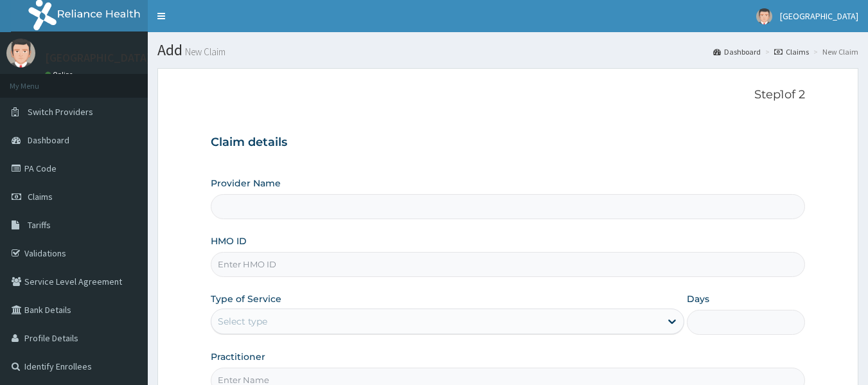  I want to click on a: Claims, so click(792, 51).